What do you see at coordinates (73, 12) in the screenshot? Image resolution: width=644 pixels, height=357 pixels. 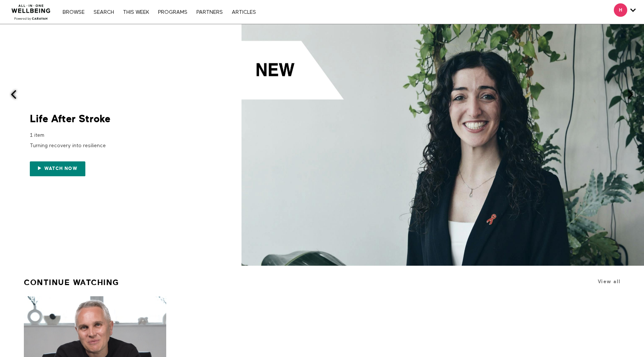 I see `a: Browse` at bounding box center [73, 12].